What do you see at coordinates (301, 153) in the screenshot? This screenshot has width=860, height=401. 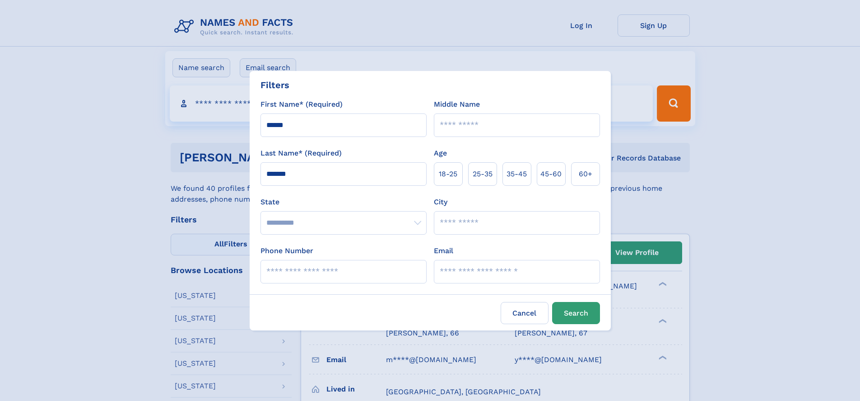 I see `label: Last Name* (Required)` at bounding box center [301, 153].